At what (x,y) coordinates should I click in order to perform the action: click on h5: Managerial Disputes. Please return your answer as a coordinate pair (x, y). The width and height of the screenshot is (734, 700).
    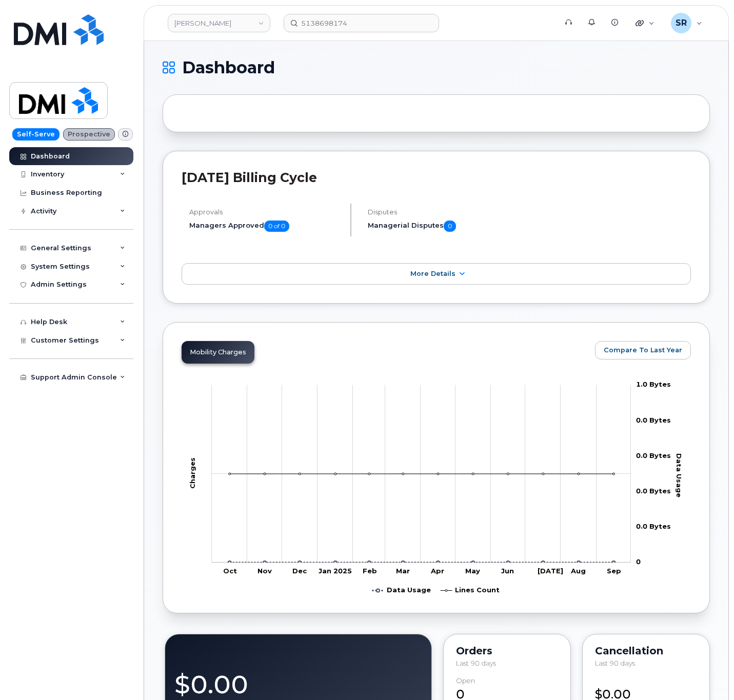
    Looking at the image, I should click on (449, 226).